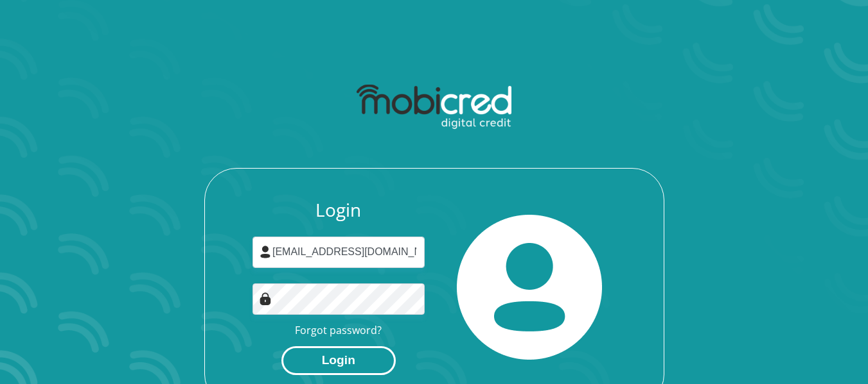  I want to click on img: user-icon image, so click(265, 253).